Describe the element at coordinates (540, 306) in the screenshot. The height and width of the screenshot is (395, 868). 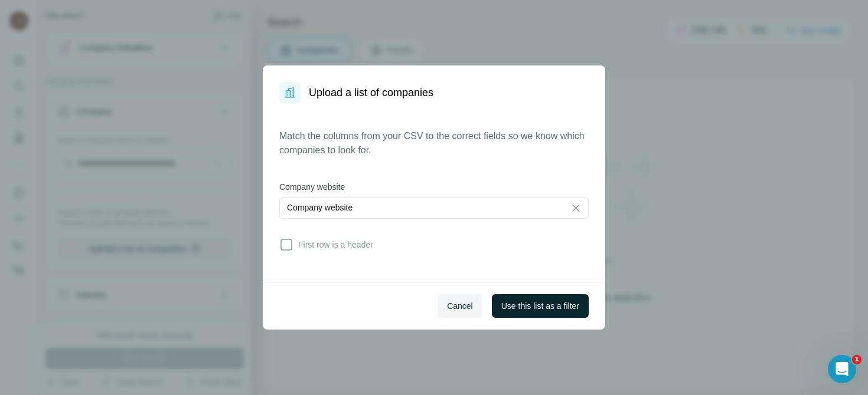
I see `button: Use this list as a filter` at that location.